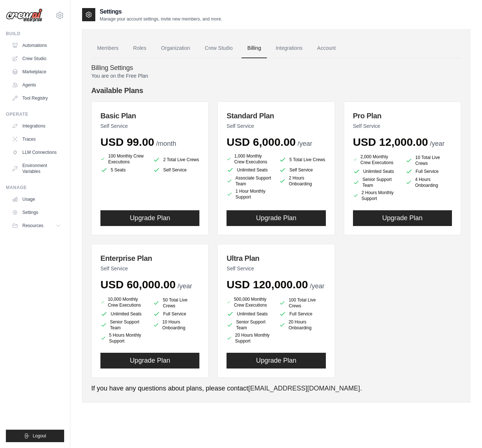 The width and height of the screenshot is (482, 448). I want to click on button: Logout, so click(34, 436).